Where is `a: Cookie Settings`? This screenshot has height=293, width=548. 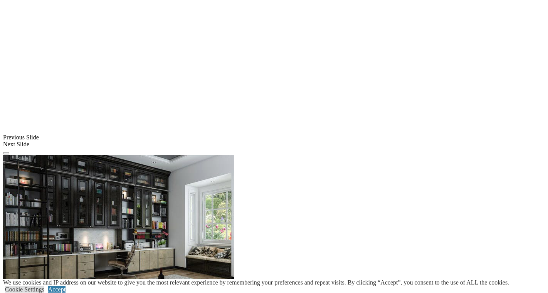 a: Cookie Settings is located at coordinates (25, 290).